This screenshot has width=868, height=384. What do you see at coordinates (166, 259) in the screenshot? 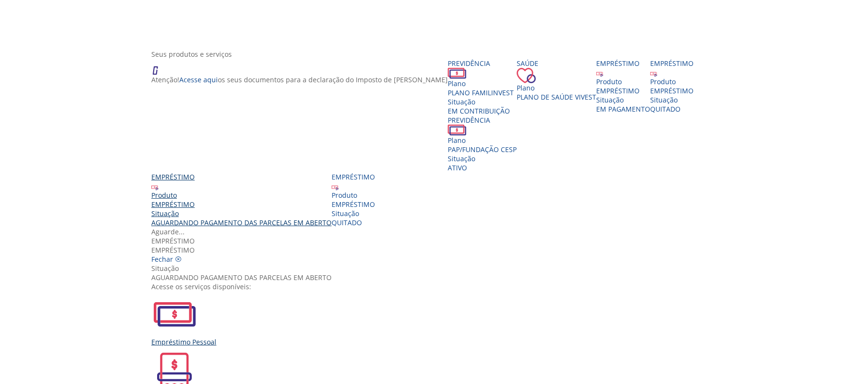
I see `a: Fechar` at bounding box center [166, 259].